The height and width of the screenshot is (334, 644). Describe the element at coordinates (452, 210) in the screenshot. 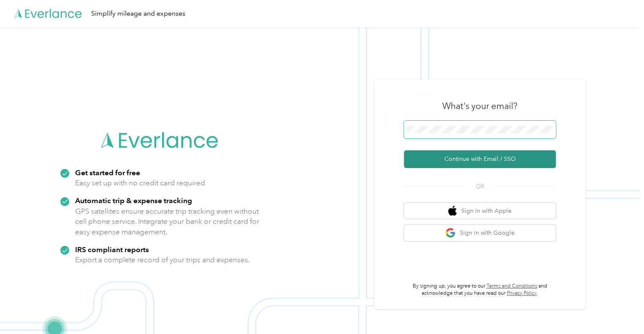

I see `img: apple logo` at that location.